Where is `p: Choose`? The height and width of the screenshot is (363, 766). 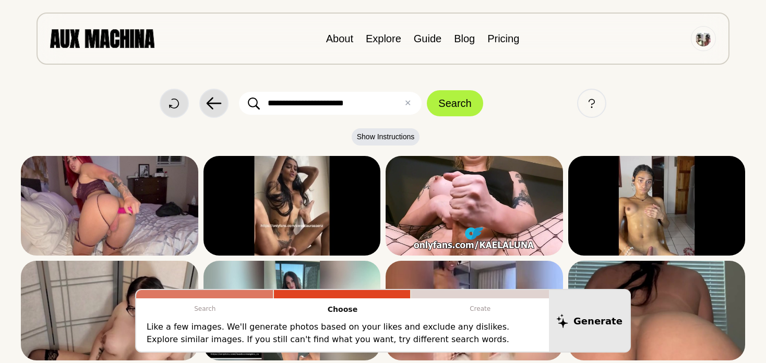
p: Choose is located at coordinates (343, 309).